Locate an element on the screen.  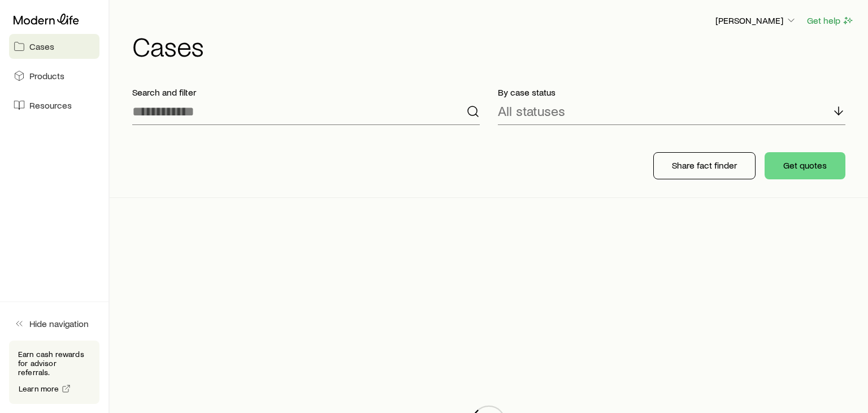
p: Earn cash rewards for advisor referrals. is located at coordinates (54, 363).